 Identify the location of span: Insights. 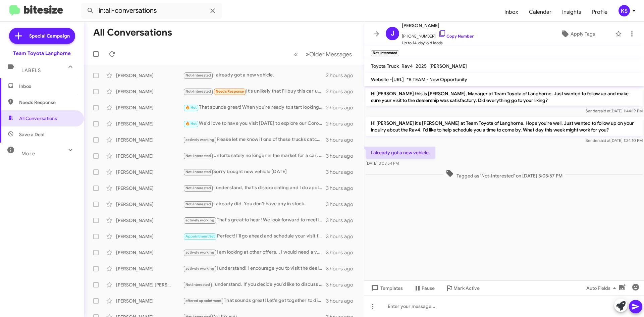
(571, 12).